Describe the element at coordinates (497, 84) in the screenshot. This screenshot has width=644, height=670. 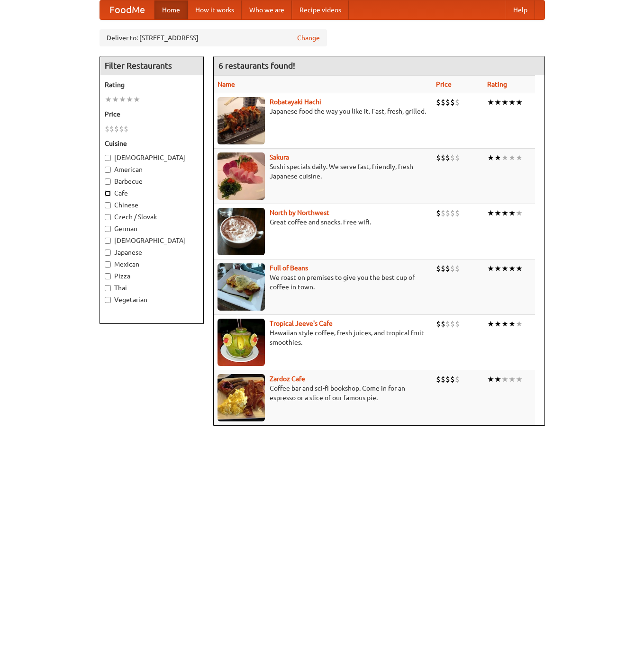
I see `a: Rating` at that location.